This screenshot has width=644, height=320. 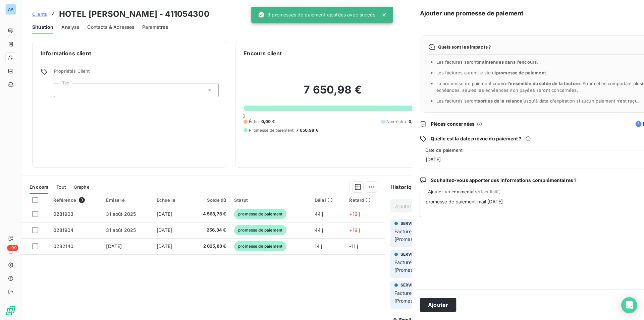 What do you see at coordinates (476, 139) in the screenshot?
I see `span: Quelle est la date prévue du paiement ?` at bounding box center [476, 139].